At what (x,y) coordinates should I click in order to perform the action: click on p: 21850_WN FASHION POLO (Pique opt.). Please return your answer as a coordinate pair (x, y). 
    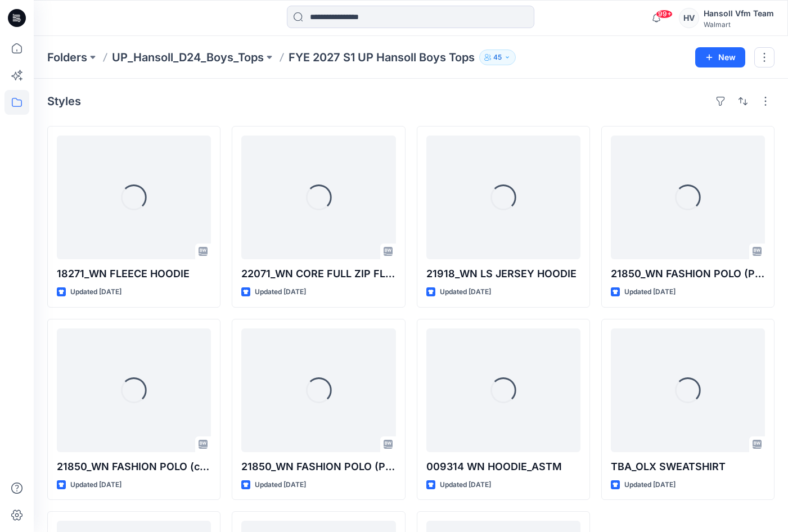
    Looking at the image, I should click on (318, 467).